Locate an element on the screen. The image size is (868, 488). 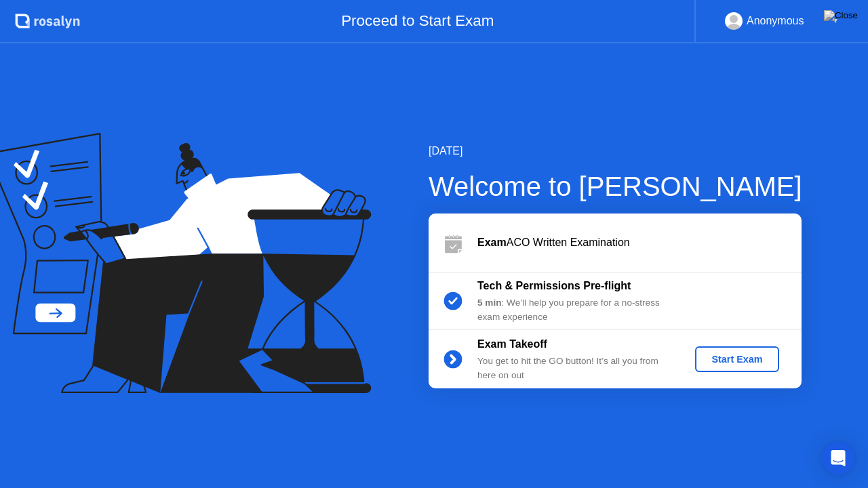
div: Open Intercom Messenger is located at coordinates (838, 458).